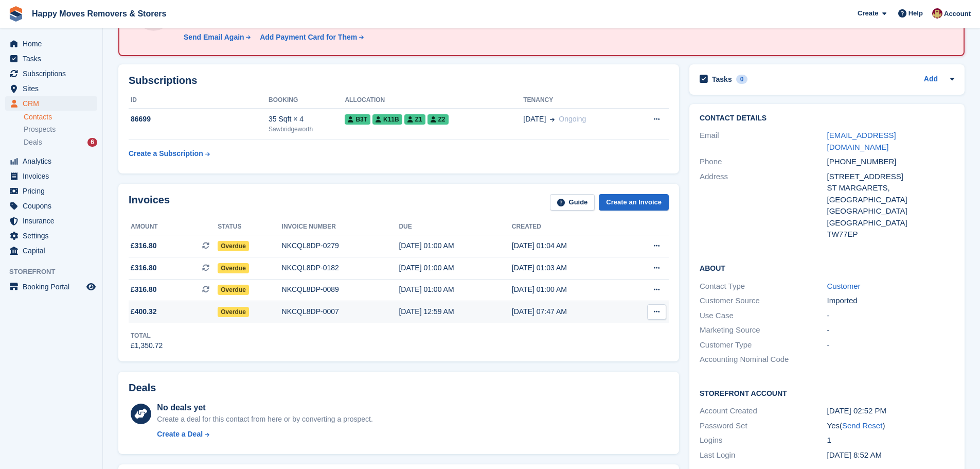 The image size is (980, 469). Describe the element at coordinates (147, 346) in the screenshot. I see `div: £1,350.72` at that location.